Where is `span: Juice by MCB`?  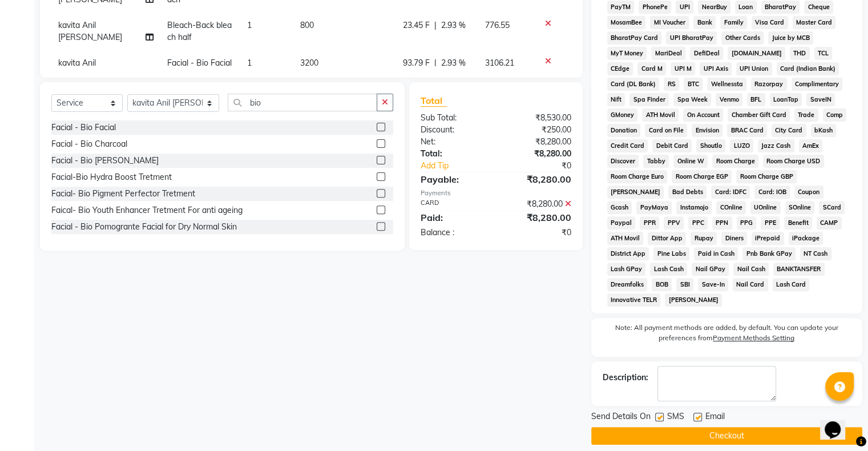
span: Juice by MCB is located at coordinates (790, 38).